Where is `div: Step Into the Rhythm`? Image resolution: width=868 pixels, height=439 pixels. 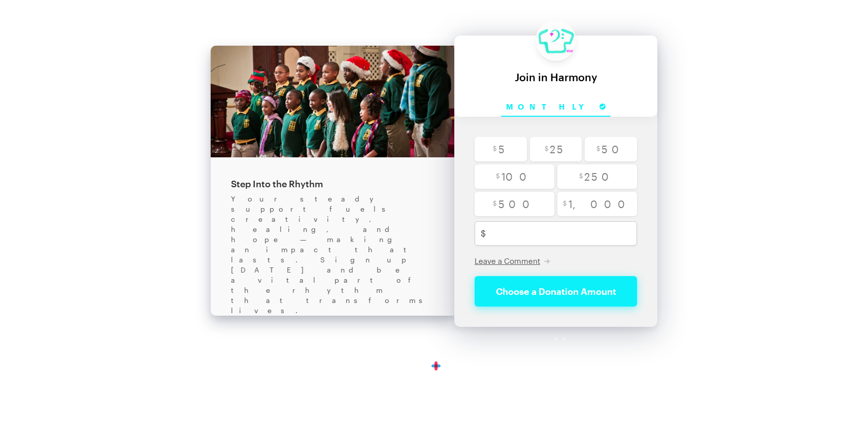 div: Step Into the Rhythm is located at coordinates (332, 184).